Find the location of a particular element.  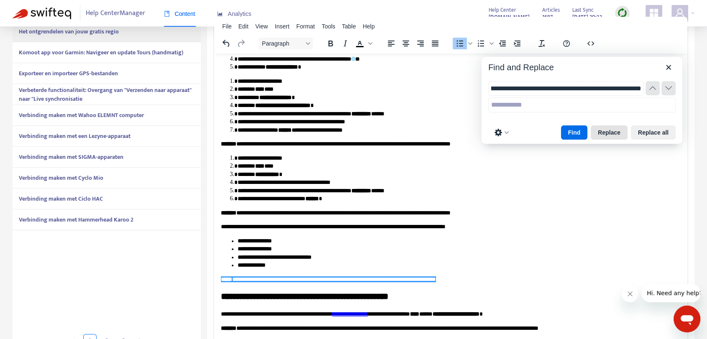

button: Help is located at coordinates (567, 44).